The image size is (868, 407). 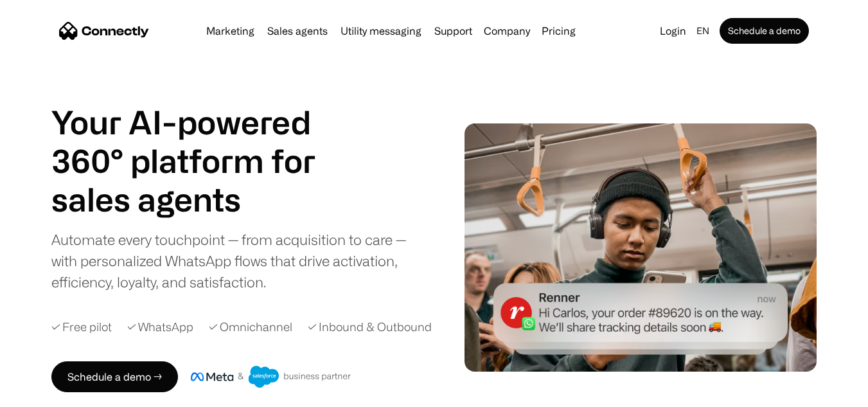 What do you see at coordinates (52, 393) in the screenshot?
I see `ul: Language list` at bounding box center [52, 393].